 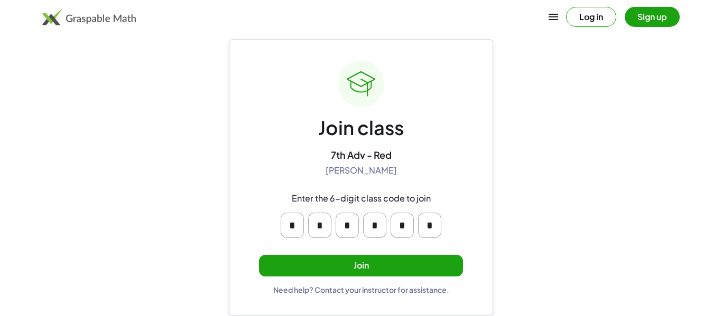 I want to click on input: Please enter OTP character 5, so click(x=402, y=226).